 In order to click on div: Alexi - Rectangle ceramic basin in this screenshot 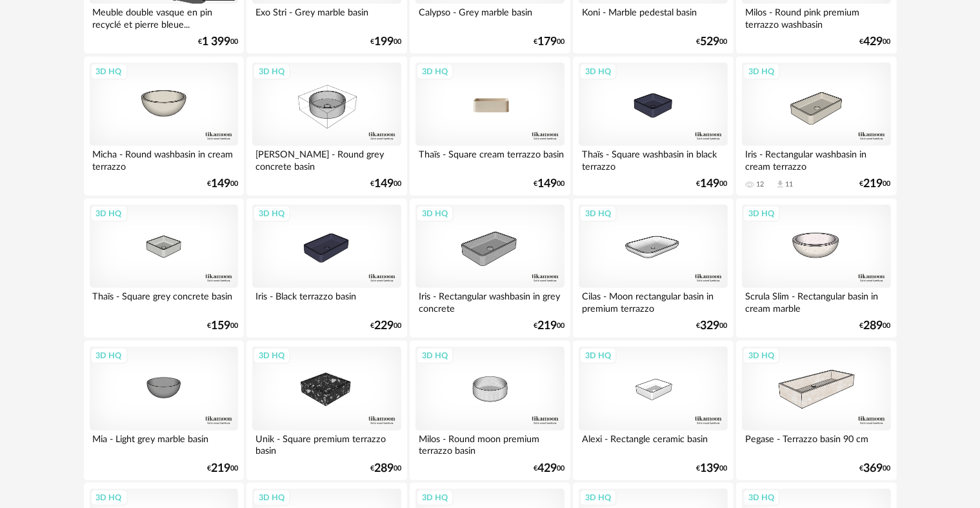, I will do `click(653, 444)`.